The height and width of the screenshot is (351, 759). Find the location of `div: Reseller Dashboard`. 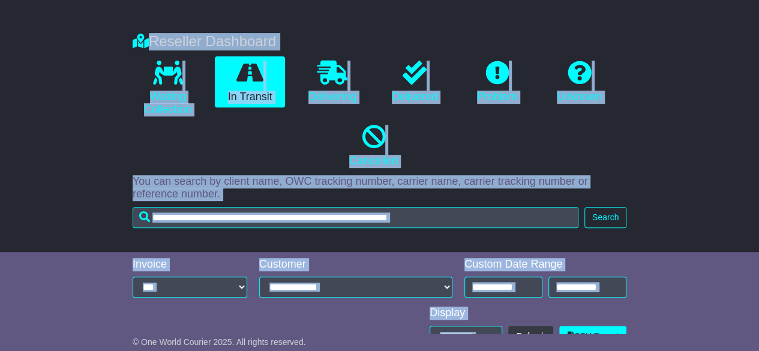

div: Reseller Dashboard is located at coordinates (379, 41).